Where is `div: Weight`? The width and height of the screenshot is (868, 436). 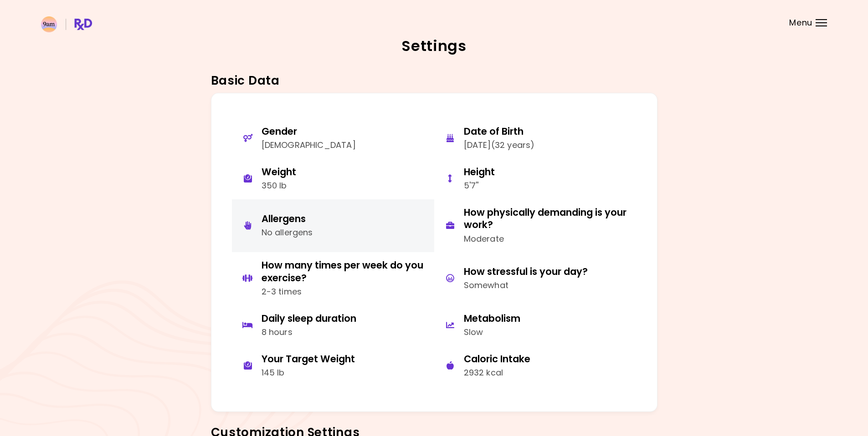 div: Weight is located at coordinates (279, 171).